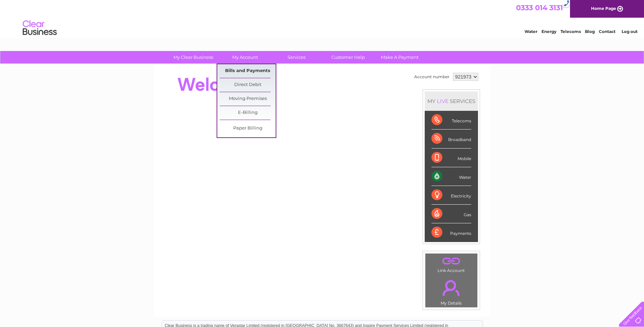 The image size is (644, 327). Describe the element at coordinates (531, 31) in the screenshot. I see `a: Water` at that location.